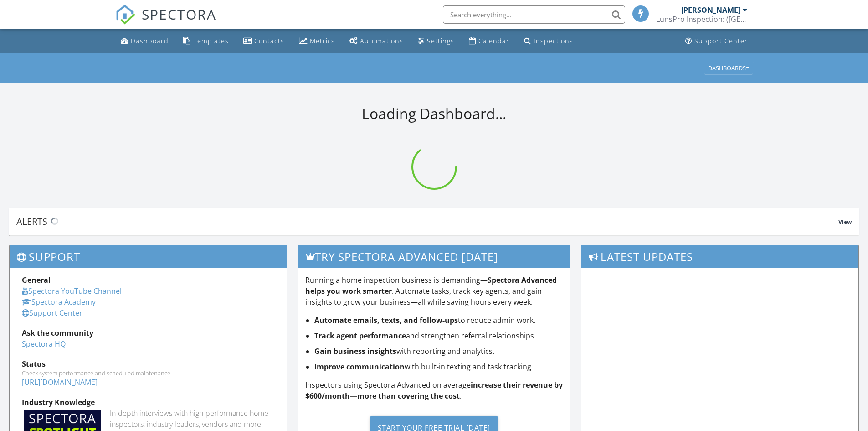 The image size is (868, 431). I want to click on div: Support Center, so click(721, 41).